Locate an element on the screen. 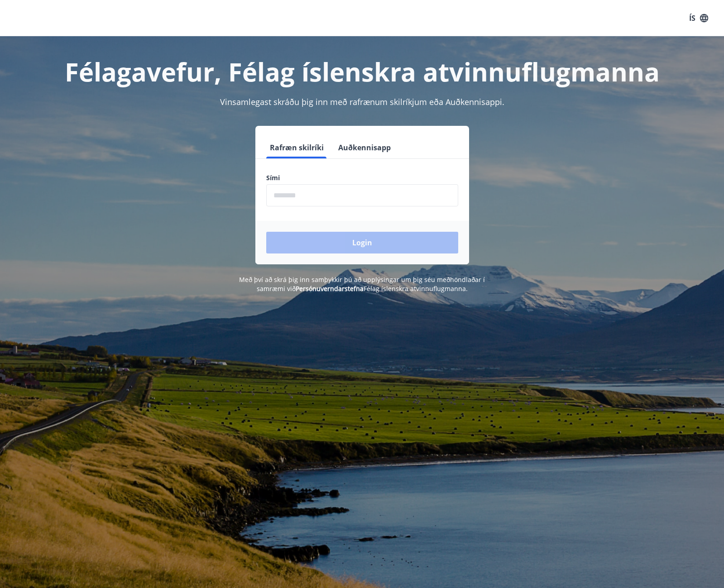 The width and height of the screenshot is (724, 588). label: Sími is located at coordinates (362, 178).